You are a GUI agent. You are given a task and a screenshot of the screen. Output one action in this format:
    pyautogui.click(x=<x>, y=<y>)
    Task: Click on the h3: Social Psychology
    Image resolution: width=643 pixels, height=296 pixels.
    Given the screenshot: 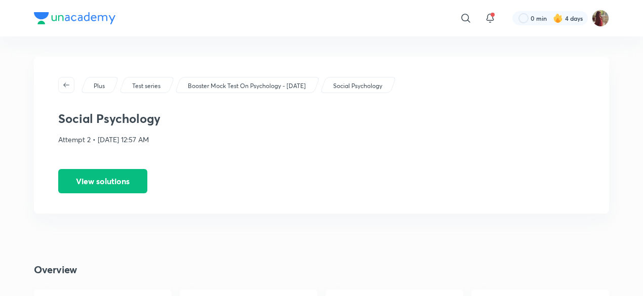 What is the action you would take?
    pyautogui.click(x=322, y=119)
    